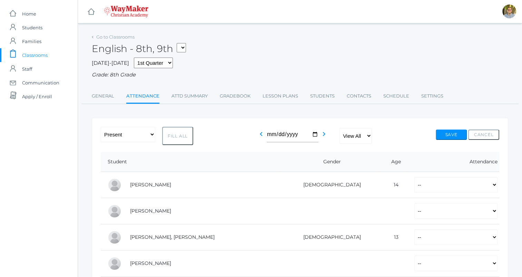 The width and height of the screenshot is (522, 277). Describe the element at coordinates (115, 264) in the screenshot. I see `div: LaRae Erner` at that location.